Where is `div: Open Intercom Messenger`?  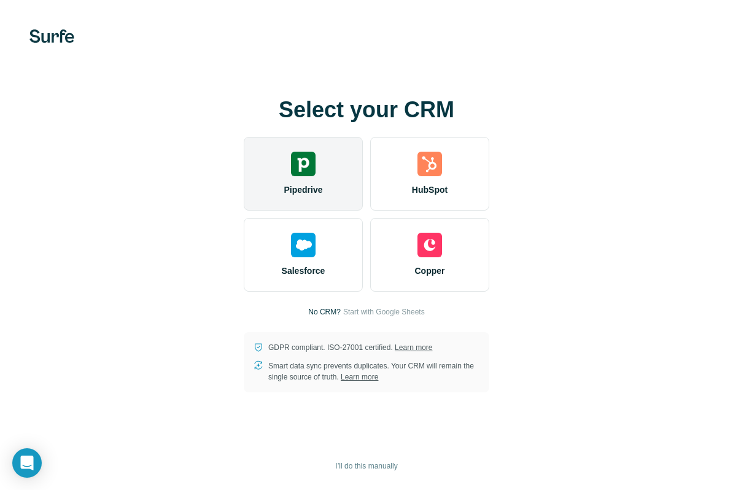
div: Open Intercom Messenger is located at coordinates (27, 463).